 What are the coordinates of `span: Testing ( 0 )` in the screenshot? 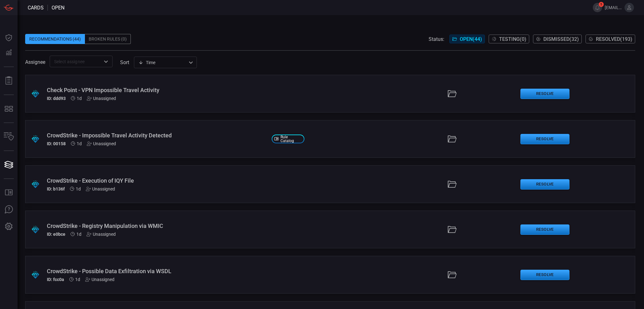 It's located at (512, 39).